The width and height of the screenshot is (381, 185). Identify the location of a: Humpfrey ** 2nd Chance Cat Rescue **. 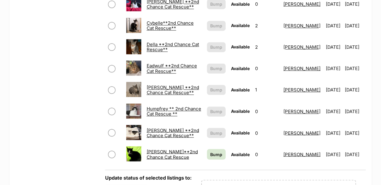
(174, 112).